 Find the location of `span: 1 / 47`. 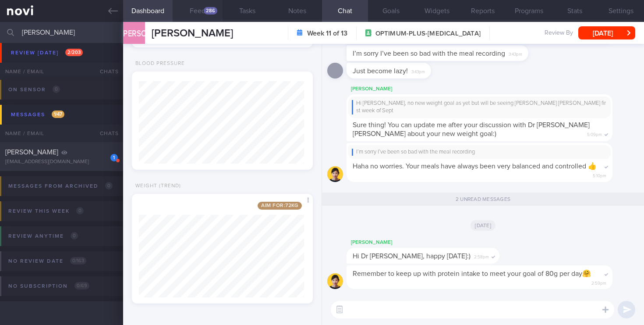

span: 1 / 47 is located at coordinates (58, 114).